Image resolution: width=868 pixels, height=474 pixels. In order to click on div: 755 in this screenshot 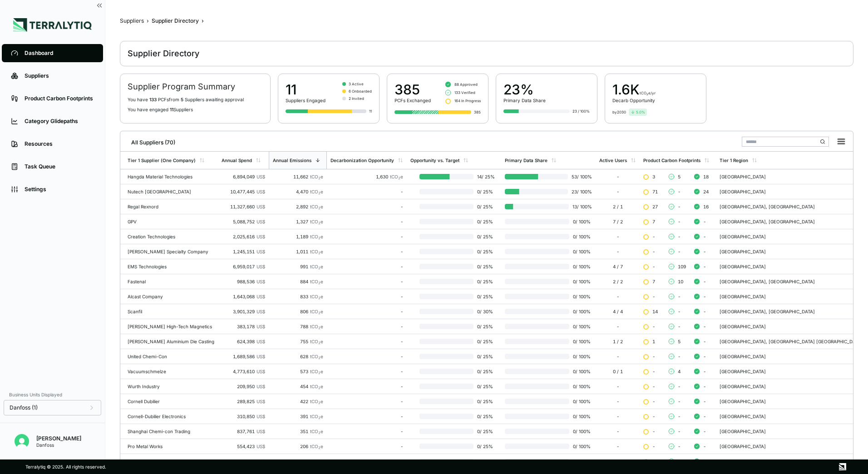, I will do `click(298, 341)`.